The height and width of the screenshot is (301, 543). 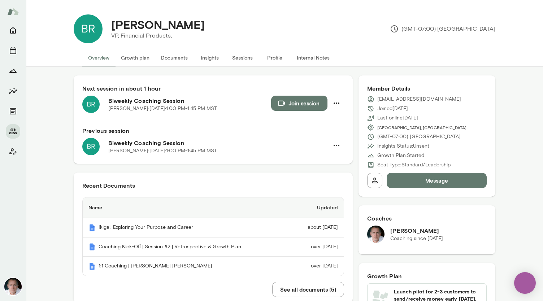 What do you see at coordinates (313, 58) in the screenshot?
I see `button: Internal Notes` at bounding box center [313, 58].